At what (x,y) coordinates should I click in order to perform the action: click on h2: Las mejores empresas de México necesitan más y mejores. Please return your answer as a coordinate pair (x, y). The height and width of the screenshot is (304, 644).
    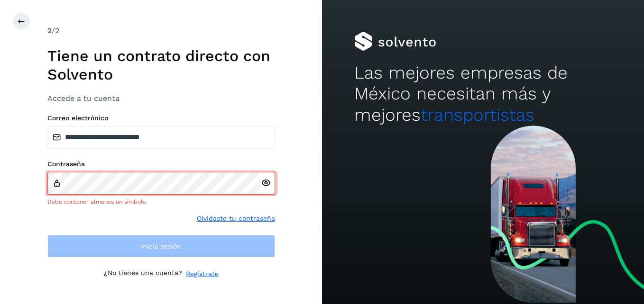
    Looking at the image, I should click on (483, 94).